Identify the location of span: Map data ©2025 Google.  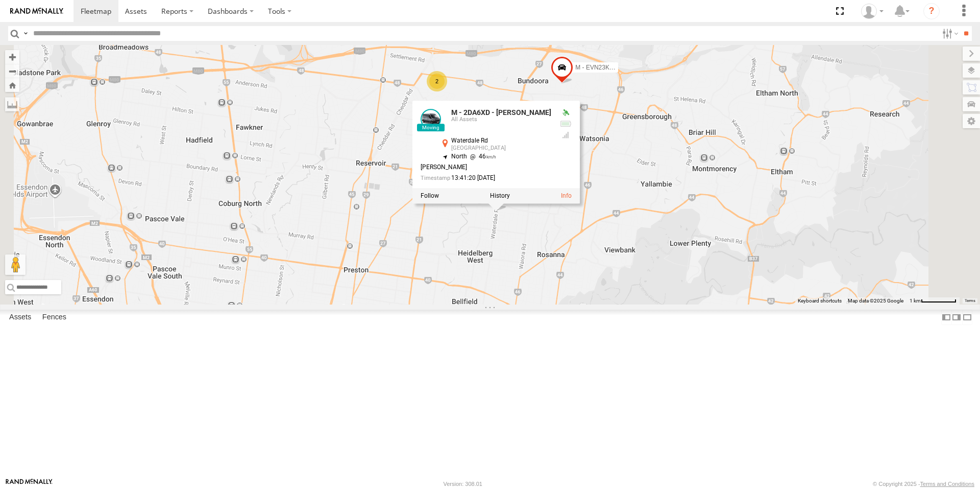
(875, 300).